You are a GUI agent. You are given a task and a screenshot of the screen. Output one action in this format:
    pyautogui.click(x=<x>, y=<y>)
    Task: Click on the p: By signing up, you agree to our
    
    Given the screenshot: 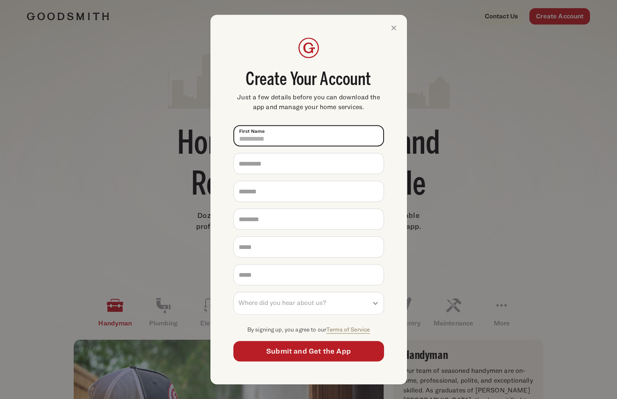 What is the action you would take?
    pyautogui.click(x=309, y=330)
    